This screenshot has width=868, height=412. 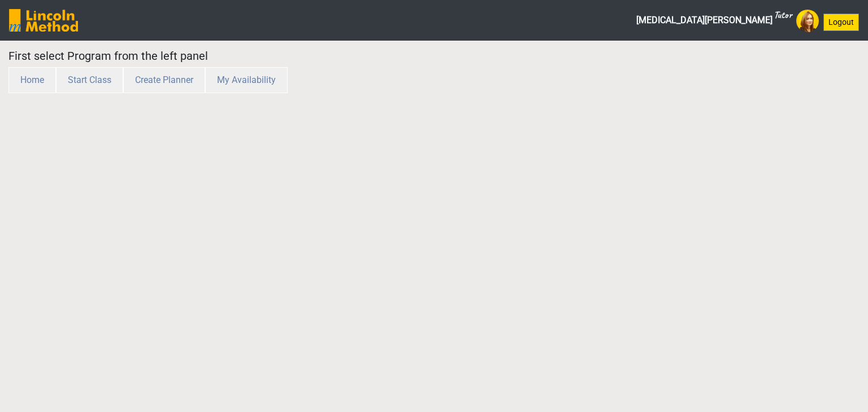 I want to click on button: My Availability, so click(x=246, y=80).